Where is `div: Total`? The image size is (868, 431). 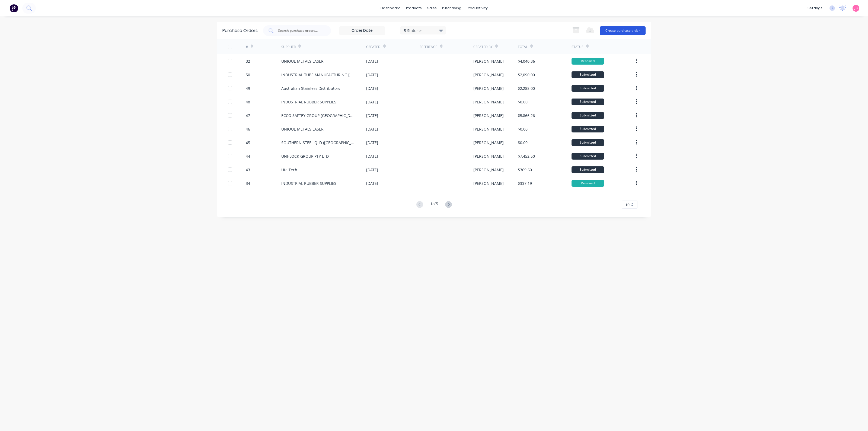 div: Total is located at coordinates (523, 47).